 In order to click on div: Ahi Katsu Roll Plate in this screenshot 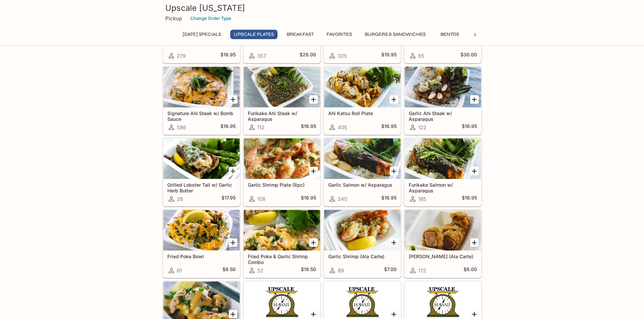, I will do `click(362, 87)`.